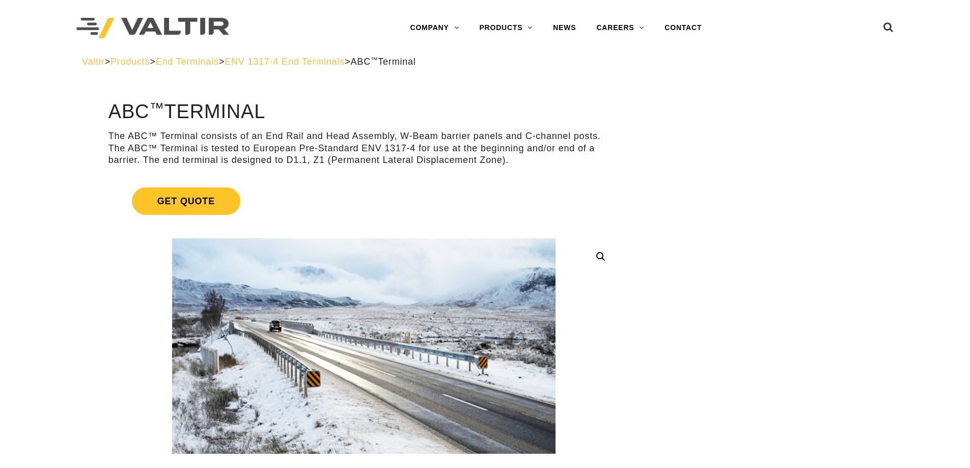 The image size is (970, 468). Describe the element at coordinates (363, 201) in the screenshot. I see `a: Get Quote` at that location.